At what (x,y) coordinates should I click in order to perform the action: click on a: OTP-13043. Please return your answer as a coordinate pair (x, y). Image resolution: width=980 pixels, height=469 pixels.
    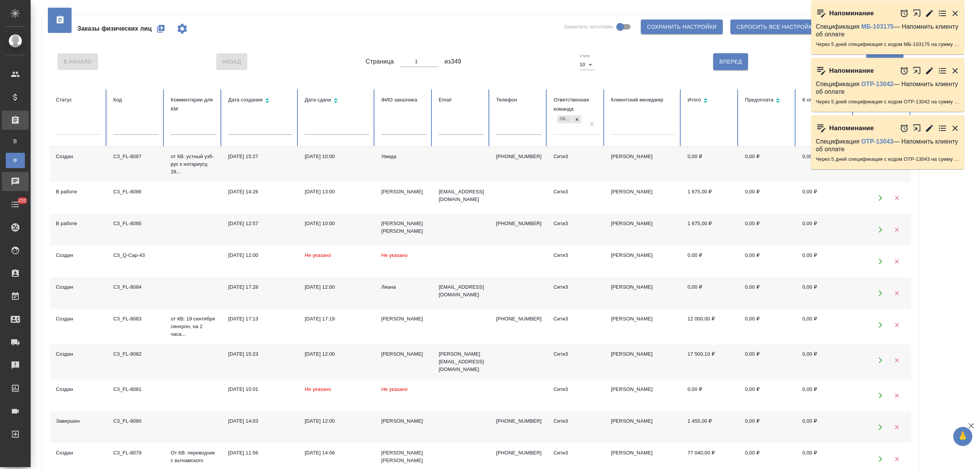
    Looking at the image, I should click on (877, 141).